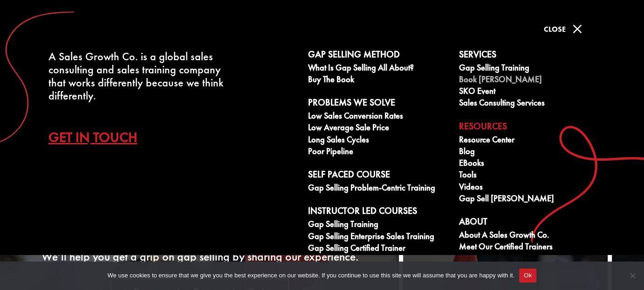  What do you see at coordinates (530, 176) in the screenshot?
I see `a: Tools` at bounding box center [530, 176].